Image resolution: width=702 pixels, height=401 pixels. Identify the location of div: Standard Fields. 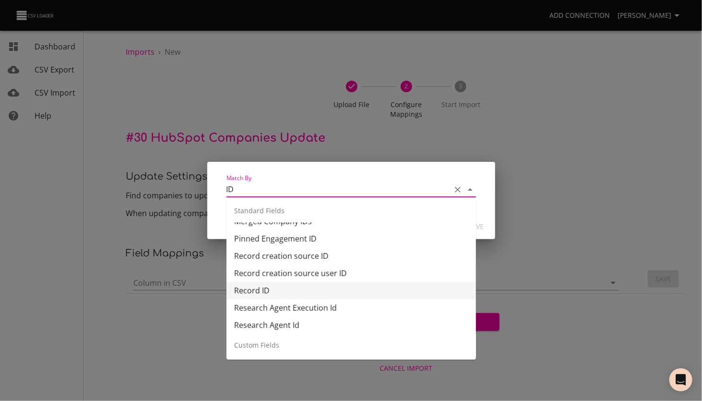
(351, 211).